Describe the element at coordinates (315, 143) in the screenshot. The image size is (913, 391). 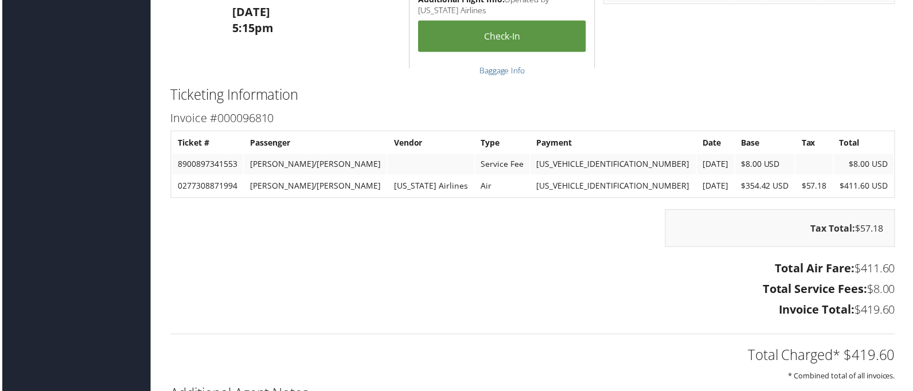
I see `th: Passenger` at that location.